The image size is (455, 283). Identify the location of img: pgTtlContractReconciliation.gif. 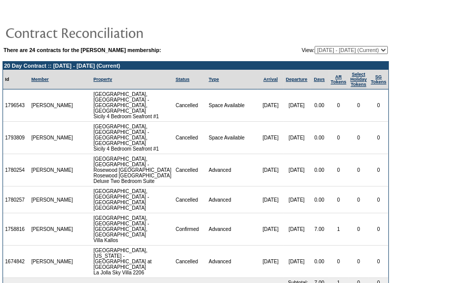
(106, 32).